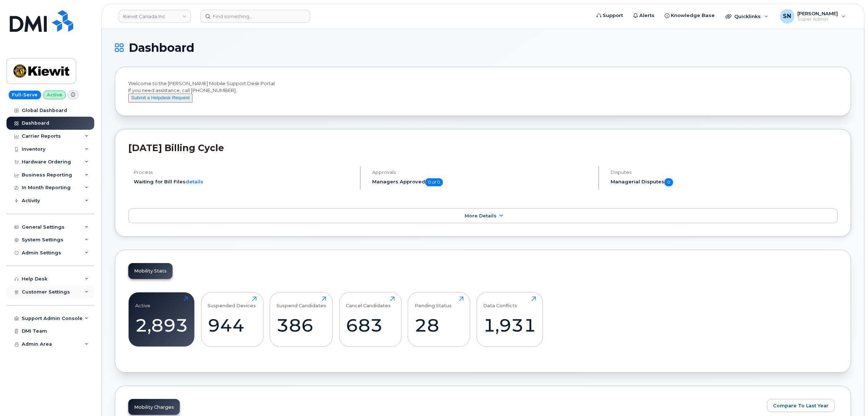 This screenshot has height=416, width=868. I want to click on a: Submit a Helpdesk Request, so click(160, 97).